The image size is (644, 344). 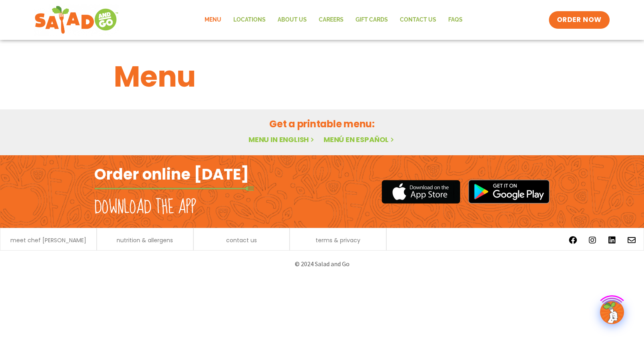 What do you see at coordinates (359, 140) in the screenshot?
I see `a: Menú en español` at bounding box center [359, 140].